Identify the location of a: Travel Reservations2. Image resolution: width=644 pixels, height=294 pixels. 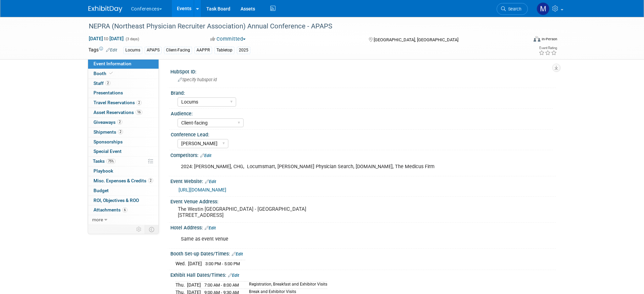
(123, 103).